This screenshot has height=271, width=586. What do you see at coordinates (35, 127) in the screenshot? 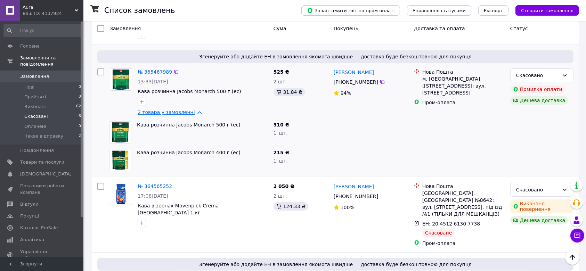
I see `span: Оплачені` at bounding box center [35, 127].